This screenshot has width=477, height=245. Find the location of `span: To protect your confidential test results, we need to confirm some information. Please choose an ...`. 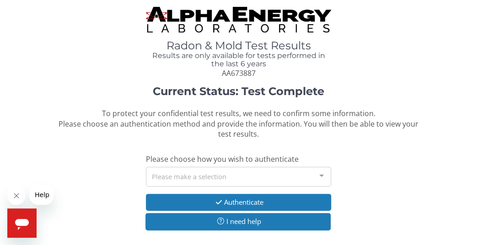

span: To protect your confidential test results, we need to confirm some information. Please choose an ... is located at coordinates (238, 124).